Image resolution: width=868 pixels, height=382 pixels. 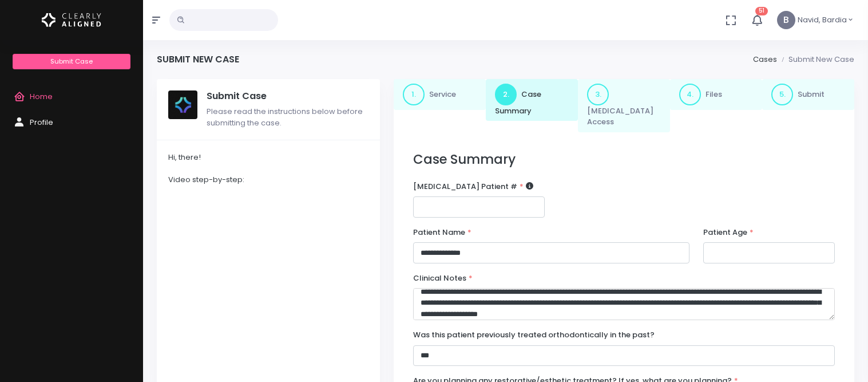 I want to click on span: 3., so click(x=598, y=94).